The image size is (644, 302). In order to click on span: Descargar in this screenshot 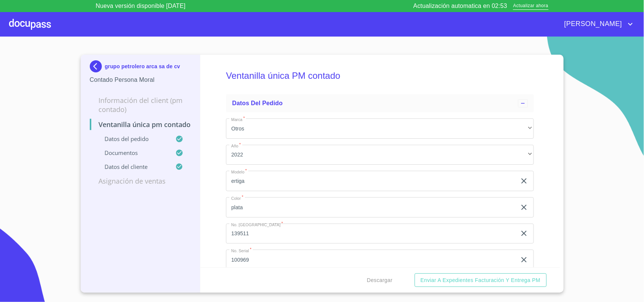, I will do `click(380, 280)`.